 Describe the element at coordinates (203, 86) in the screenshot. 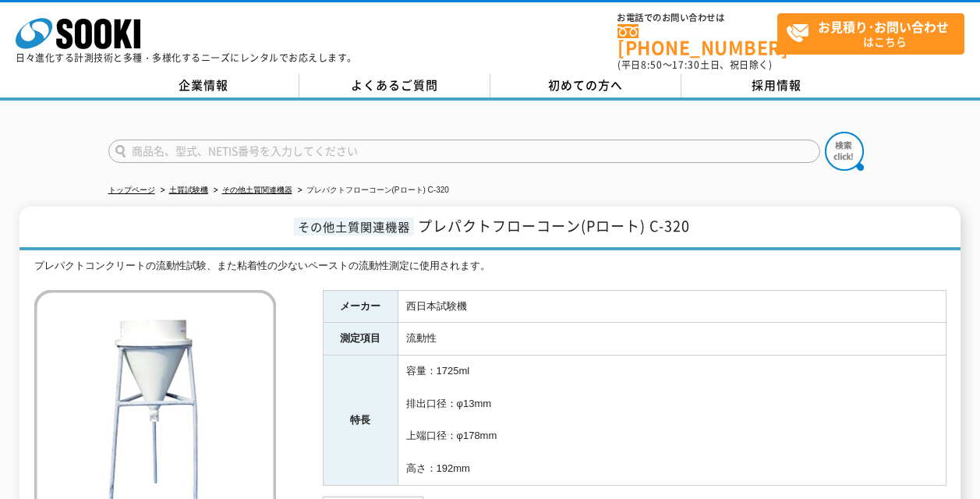

I see `a: 企業情報` at that location.